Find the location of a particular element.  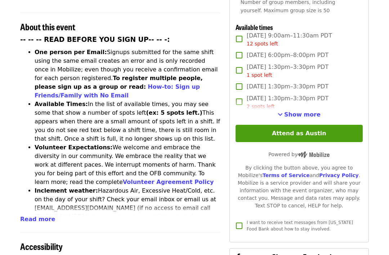

li: Hazardous Air, Excessive Heat/Cold, etc. on the day of your shift? Check your email inbox or emai... is located at coordinates (128, 208).